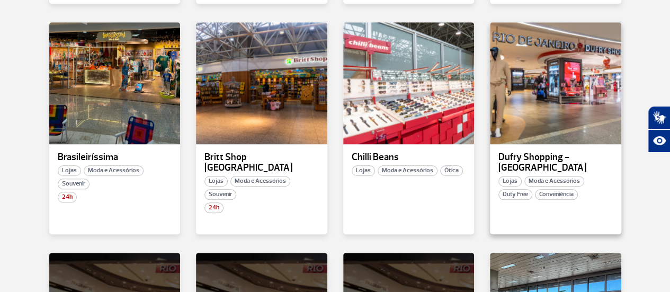 The height and width of the screenshot is (292, 670). Describe the element at coordinates (515, 194) in the screenshot. I see `span: Duty Free` at that location.